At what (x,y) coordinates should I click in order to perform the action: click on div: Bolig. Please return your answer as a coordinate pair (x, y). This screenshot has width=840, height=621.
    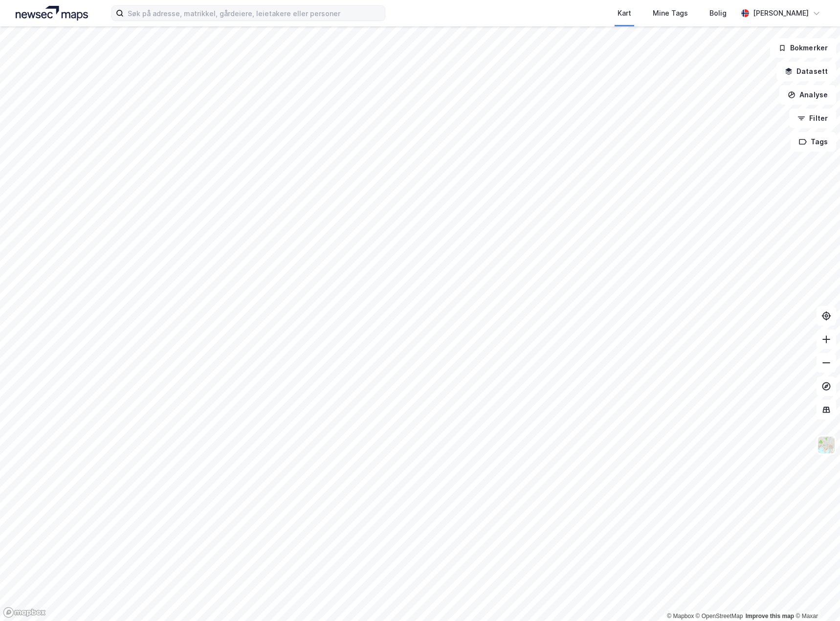
    Looking at the image, I should click on (718, 13).